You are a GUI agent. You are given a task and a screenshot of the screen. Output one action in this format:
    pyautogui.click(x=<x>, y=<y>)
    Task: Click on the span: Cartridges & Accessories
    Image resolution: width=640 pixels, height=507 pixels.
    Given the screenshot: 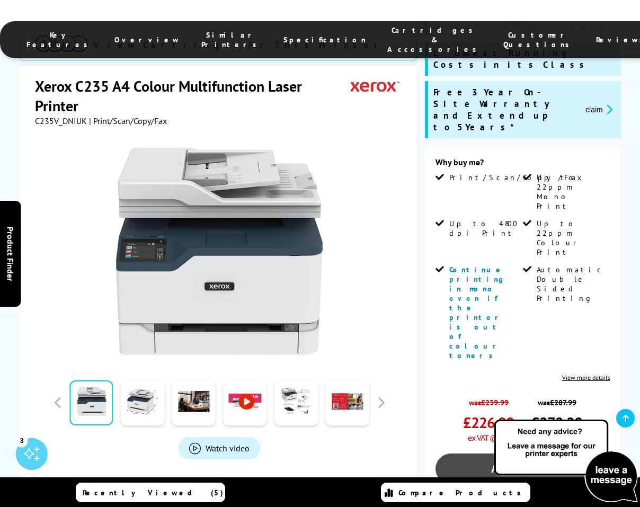 What is the action you would take?
    pyautogui.click(x=435, y=40)
    